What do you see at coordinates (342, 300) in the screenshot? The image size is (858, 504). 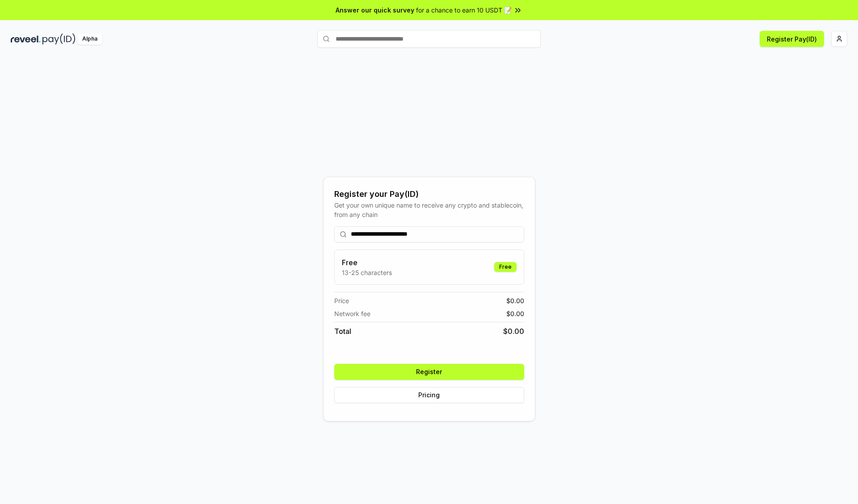 I see `span: Price` at bounding box center [342, 300].